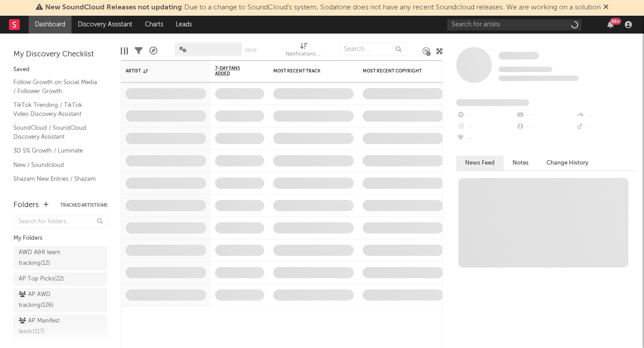 Image resolution: width=644 pixels, height=348 pixels. What do you see at coordinates (515, 25) in the screenshot?
I see `input: Search for artists` at bounding box center [515, 25].